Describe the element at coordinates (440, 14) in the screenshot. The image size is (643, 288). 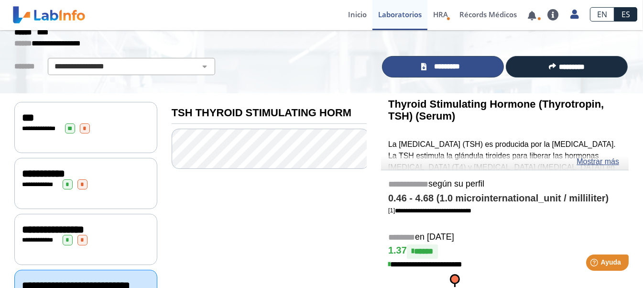
I see `span: HRA` at that location.